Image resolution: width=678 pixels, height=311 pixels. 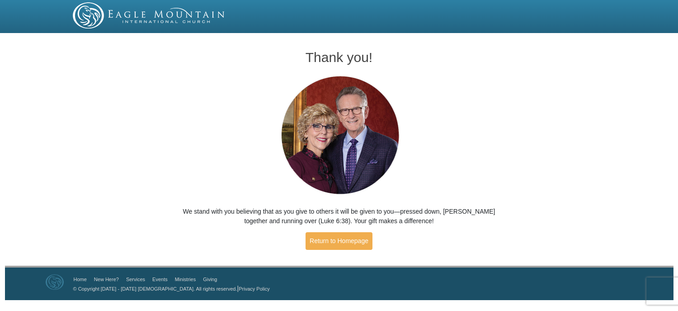 I want to click on a: Giving, so click(x=210, y=279).